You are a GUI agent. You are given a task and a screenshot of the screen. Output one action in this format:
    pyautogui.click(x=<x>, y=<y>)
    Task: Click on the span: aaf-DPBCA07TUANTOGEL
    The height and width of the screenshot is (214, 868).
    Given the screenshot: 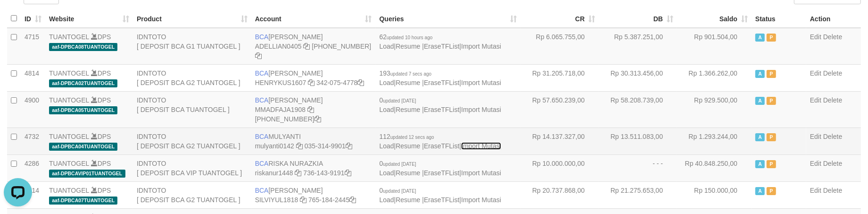 What is the action you would take?
    pyautogui.click(x=83, y=200)
    